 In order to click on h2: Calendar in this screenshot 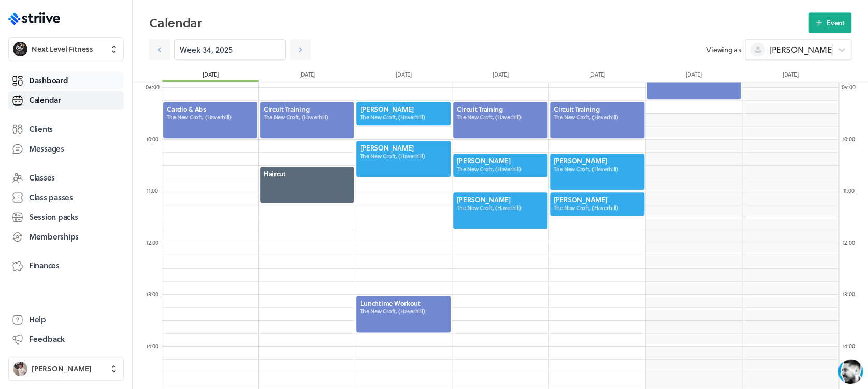, I will do `click(479, 23)`.